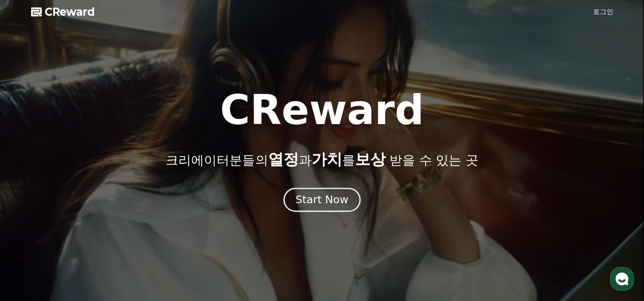 The width and height of the screenshot is (644, 301). I want to click on span: 대화, so click(83, 247).